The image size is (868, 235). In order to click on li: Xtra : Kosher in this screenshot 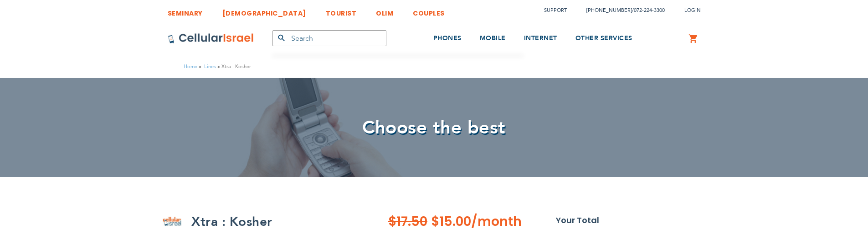, I will do `click(233, 66)`.